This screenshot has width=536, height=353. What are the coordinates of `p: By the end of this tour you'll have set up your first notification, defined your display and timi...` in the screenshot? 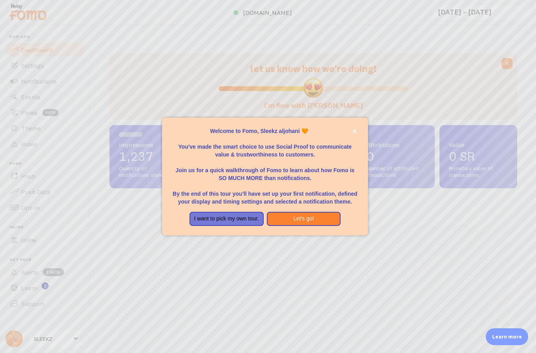 It's located at (265, 194).